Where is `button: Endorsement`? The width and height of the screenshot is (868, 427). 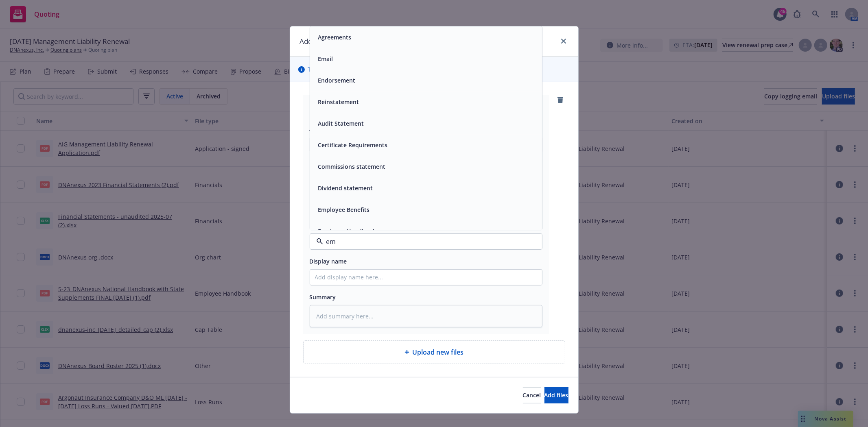 button: Endorsement is located at coordinates (337, 80).